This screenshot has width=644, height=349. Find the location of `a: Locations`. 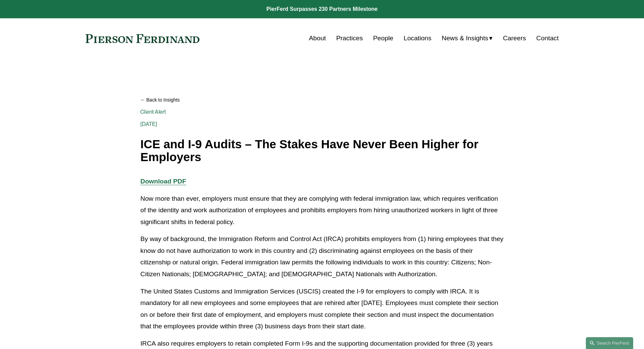

a: Locations is located at coordinates (418, 38).